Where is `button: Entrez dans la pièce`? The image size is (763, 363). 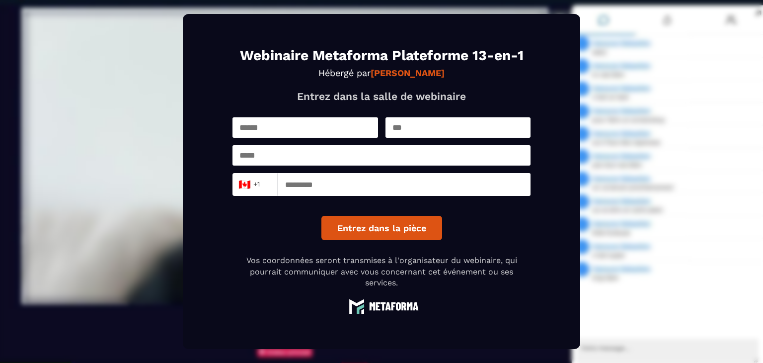 button: Entrez dans la pièce is located at coordinates (381, 227).